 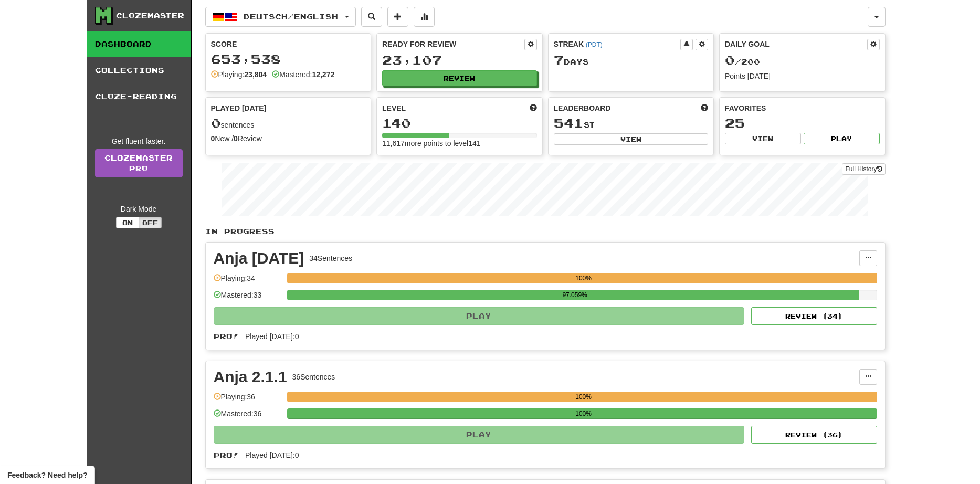 I want to click on div: Playing: 34, so click(x=248, y=281).